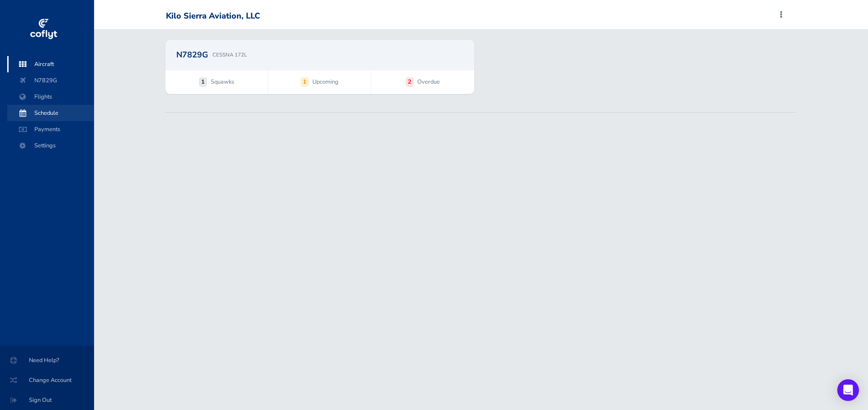  Describe the element at coordinates (319, 67) in the screenshot. I see `a: N7829G CESSNA 172L 1 Squawks 1 Upcoming 2 Overdue` at that location.